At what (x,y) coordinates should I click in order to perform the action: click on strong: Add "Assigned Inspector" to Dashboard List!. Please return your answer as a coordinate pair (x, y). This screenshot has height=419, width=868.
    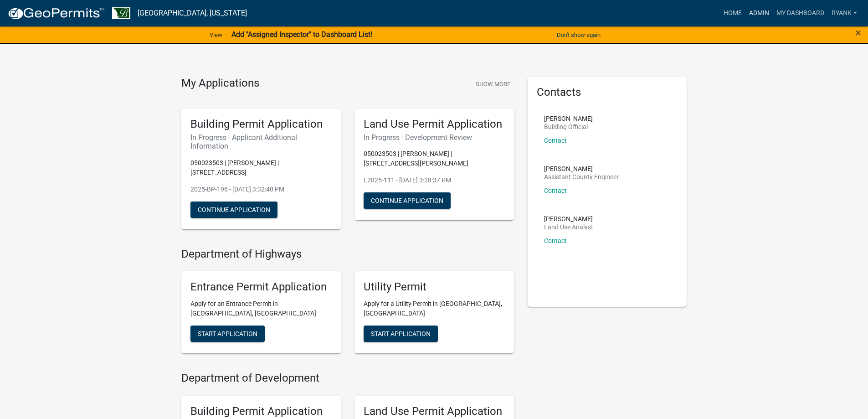
    Looking at the image, I should click on (301, 34).